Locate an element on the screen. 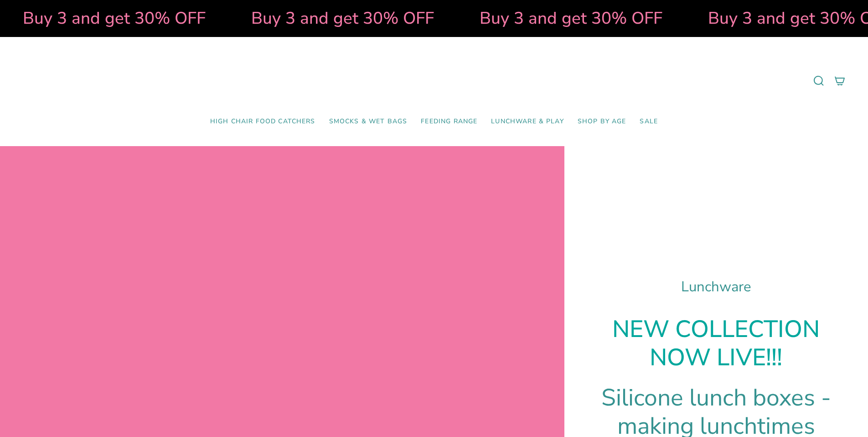  span: High Chair Food Catchers is located at coordinates (263, 122).